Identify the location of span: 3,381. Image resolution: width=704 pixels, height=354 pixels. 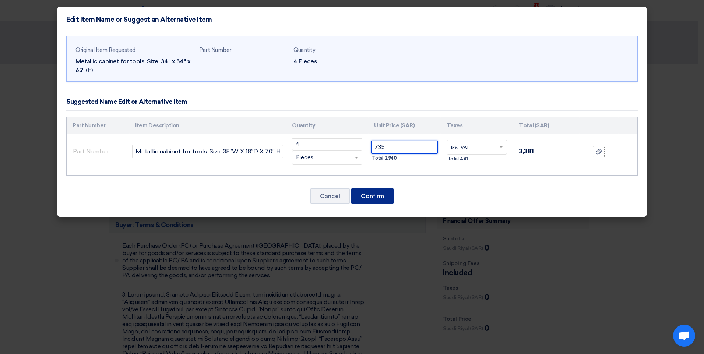
(526, 151).